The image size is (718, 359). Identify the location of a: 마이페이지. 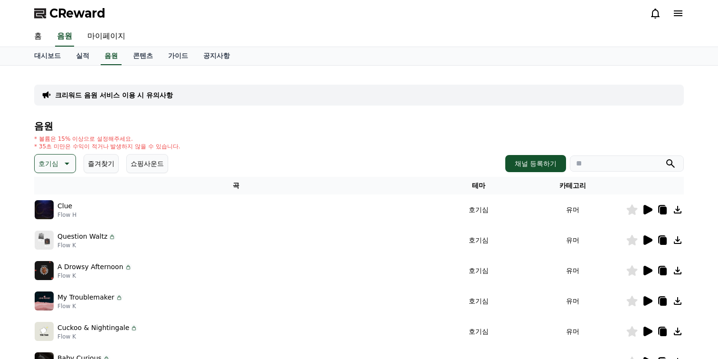
(106, 37).